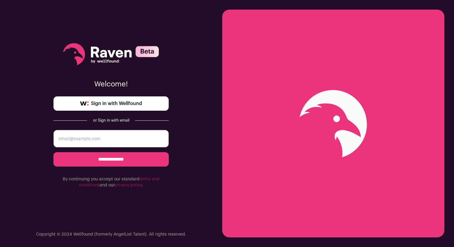  I want to click on a: Sign in with Wellfound, so click(111, 104).